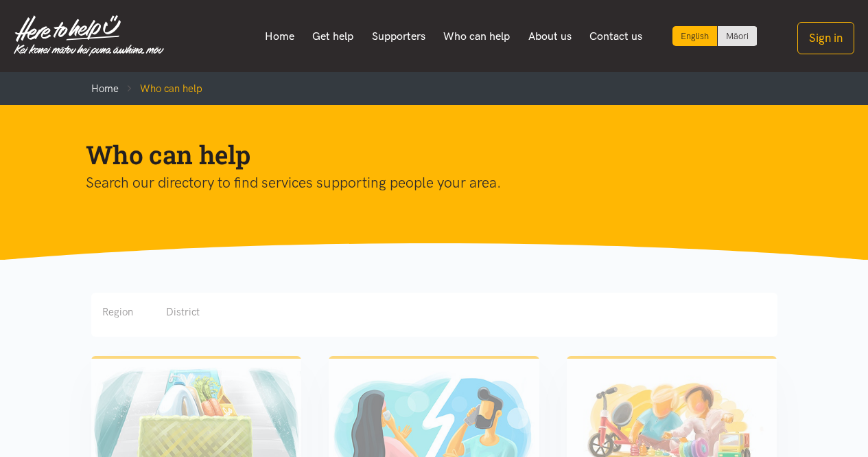  Describe the element at coordinates (161, 89) in the screenshot. I see `li: Who can help` at that location.